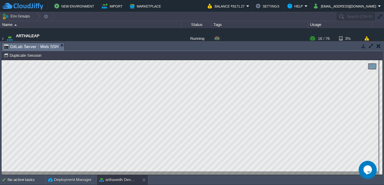 The width and height of the screenshot is (384, 185). I want to click on div: Tags, so click(260, 24).